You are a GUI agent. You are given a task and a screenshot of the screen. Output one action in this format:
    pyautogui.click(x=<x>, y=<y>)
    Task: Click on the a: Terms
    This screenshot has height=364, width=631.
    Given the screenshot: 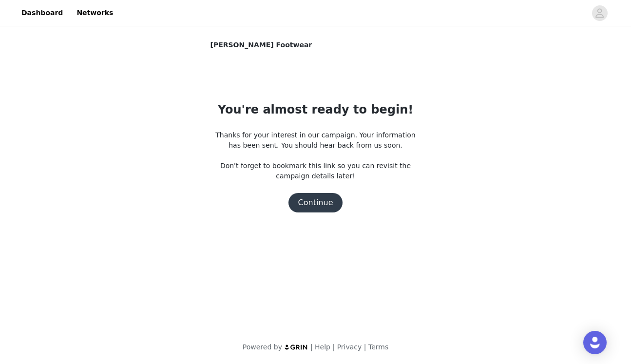 What is the action you would take?
    pyautogui.click(x=378, y=347)
    